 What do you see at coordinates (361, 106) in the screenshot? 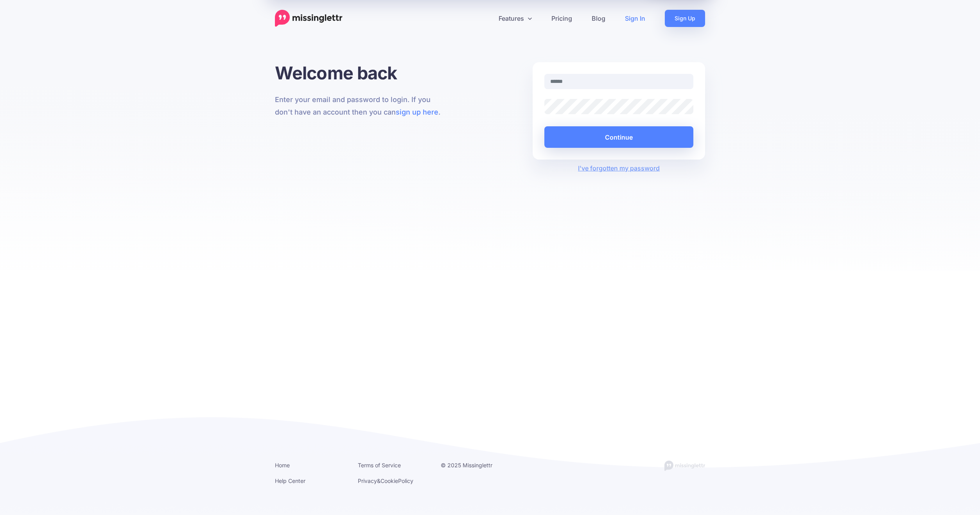
I see `p: Enter your email and password to login. If you don't have an account then you can .` at bounding box center [361, 106].